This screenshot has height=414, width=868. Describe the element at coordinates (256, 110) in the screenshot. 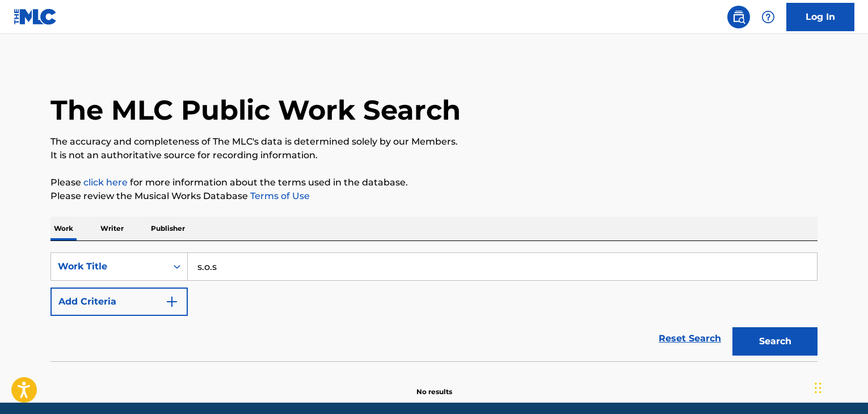

I see `h1: The MLC Public Work Search` at that location.